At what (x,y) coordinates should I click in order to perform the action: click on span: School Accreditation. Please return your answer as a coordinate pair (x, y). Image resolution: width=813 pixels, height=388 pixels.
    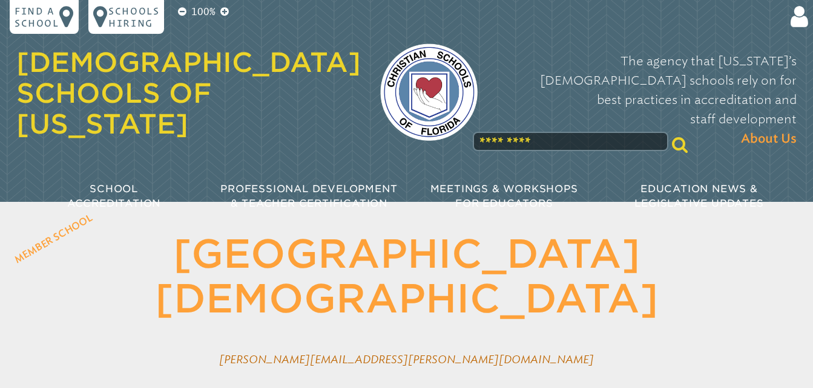
    Looking at the image, I should click on (114, 196).